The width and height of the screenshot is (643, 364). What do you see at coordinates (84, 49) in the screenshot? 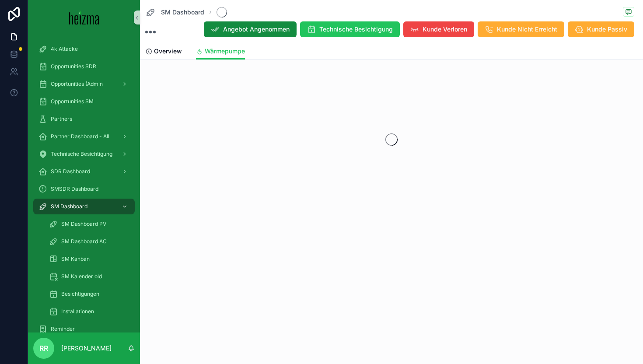
I see `a: 4k Attacke` at bounding box center [84, 49].